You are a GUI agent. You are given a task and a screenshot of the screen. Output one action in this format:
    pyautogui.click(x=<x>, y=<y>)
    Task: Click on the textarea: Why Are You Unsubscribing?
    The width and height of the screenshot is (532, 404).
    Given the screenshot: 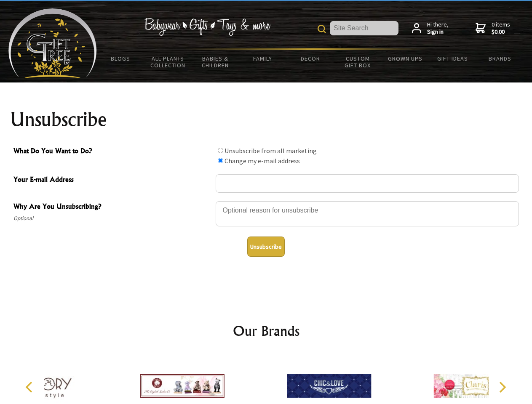 What is the action you would take?
    pyautogui.click(x=367, y=214)
    